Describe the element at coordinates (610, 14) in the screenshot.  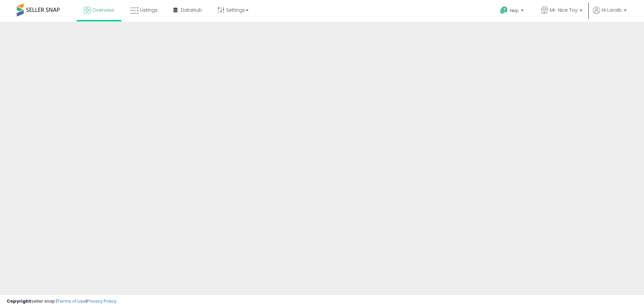
I see `a: Hi Laraib` at that location.